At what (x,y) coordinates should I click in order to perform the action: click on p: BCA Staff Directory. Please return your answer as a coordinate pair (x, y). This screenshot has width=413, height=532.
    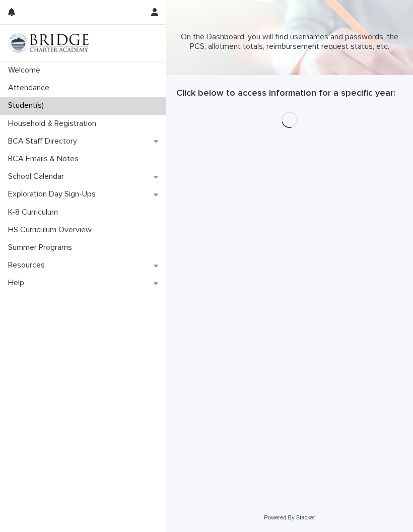
    Looking at the image, I should click on (44, 141).